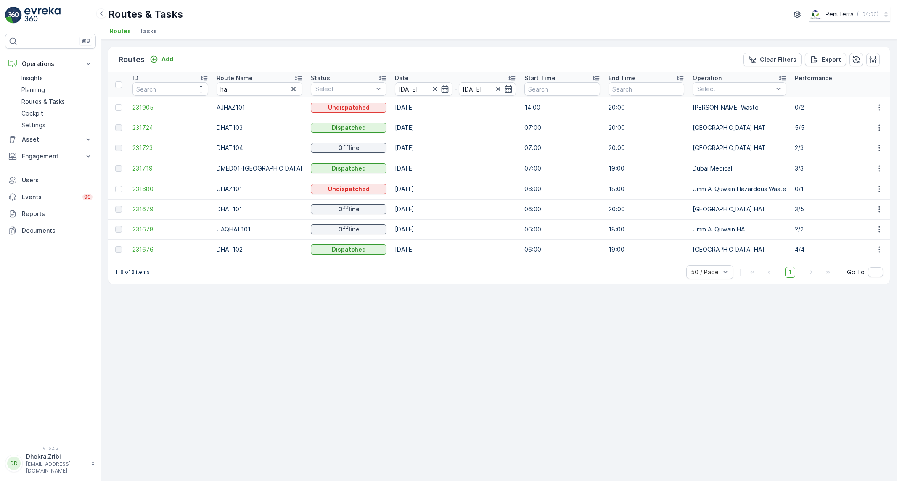 The width and height of the screenshot is (897, 481). What do you see at coordinates (57, 180) in the screenshot?
I see `p: Users` at bounding box center [57, 180].